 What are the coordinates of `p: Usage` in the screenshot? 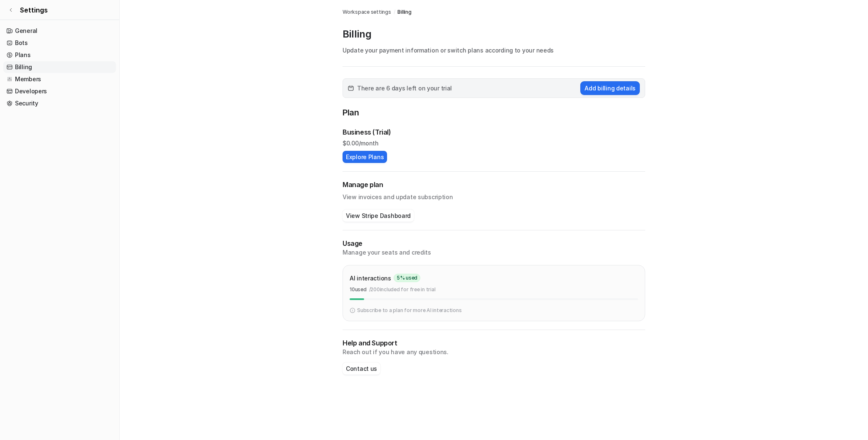 It's located at (494, 243).